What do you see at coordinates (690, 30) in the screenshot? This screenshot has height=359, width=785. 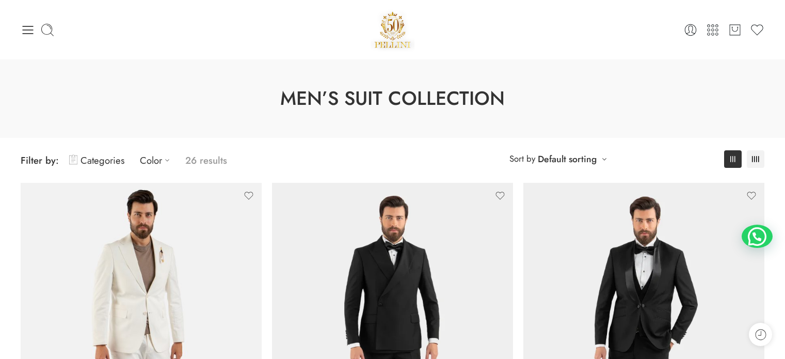 I see `a: Login / Register` at bounding box center [690, 30].